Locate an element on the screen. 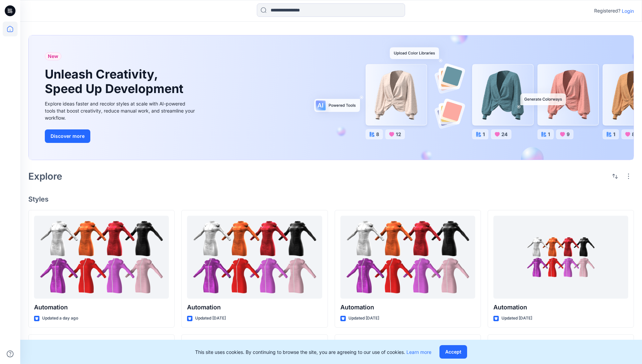 The height and width of the screenshot is (364, 642). p: This site uses cookies. By continuing to browse the site, you are agreeing to our use of cookies. is located at coordinates (313, 352).